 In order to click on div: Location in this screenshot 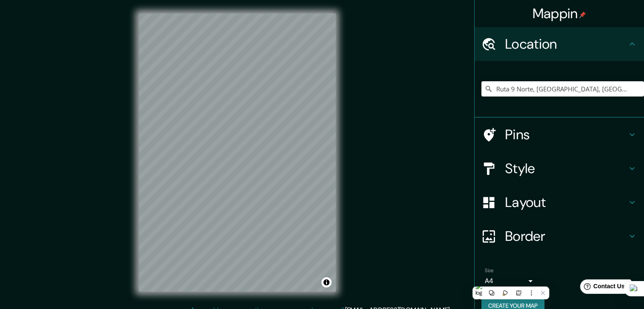, I will do `click(559, 44)`.